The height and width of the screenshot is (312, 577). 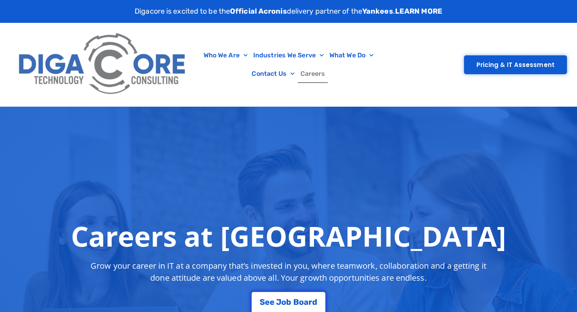 What do you see at coordinates (288, 55) in the screenshot?
I see `a: Industries We Serve` at bounding box center [288, 55].